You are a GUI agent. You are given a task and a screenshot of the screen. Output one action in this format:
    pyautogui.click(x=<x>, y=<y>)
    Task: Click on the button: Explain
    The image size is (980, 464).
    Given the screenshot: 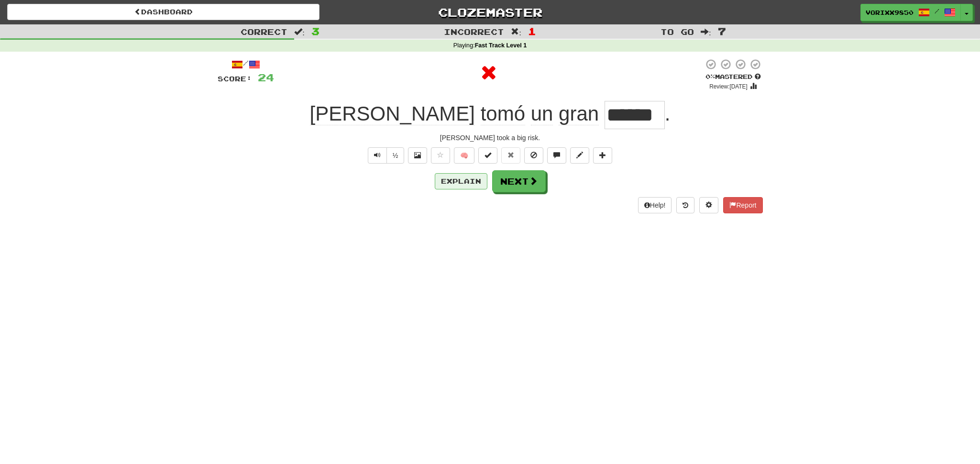 What is the action you would take?
    pyautogui.click(x=461, y=181)
    